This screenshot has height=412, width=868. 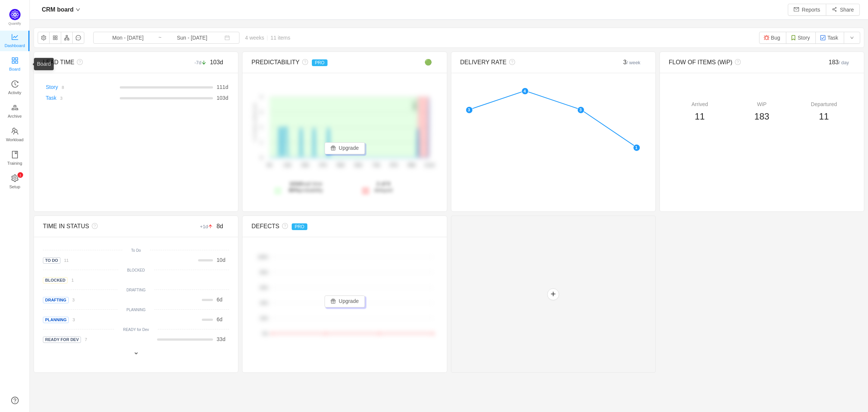 What do you see at coordinates (267, 38) in the screenshot?
I see `span: 4 weeks` at bounding box center [267, 38].